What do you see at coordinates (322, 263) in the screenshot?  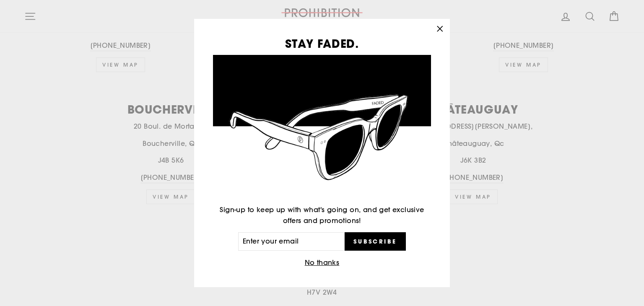 I see `button: No thanks` at bounding box center [322, 263].